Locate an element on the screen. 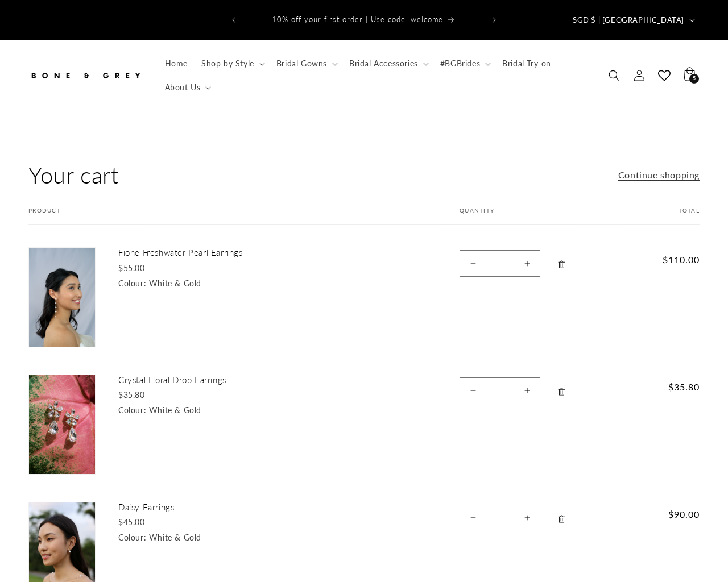  span: Shop by Style is located at coordinates (227, 64).